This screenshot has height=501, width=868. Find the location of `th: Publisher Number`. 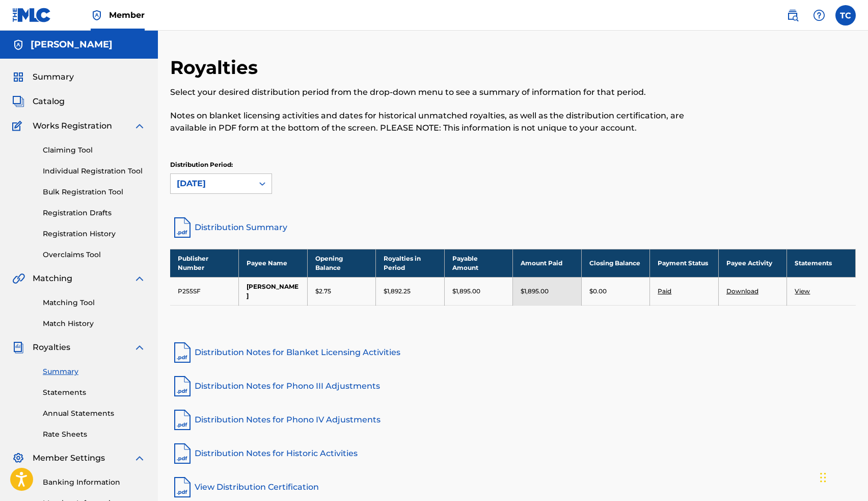

th: Publisher Number is located at coordinates (205, 263).